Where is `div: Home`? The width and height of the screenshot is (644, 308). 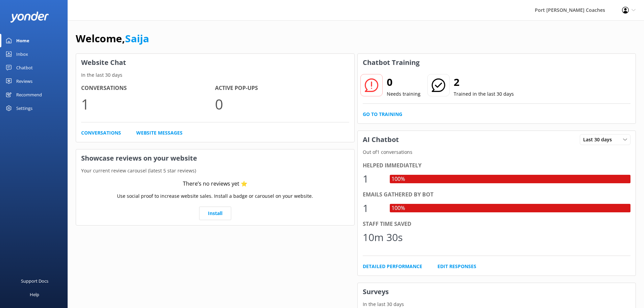
div: Home is located at coordinates (22, 41).